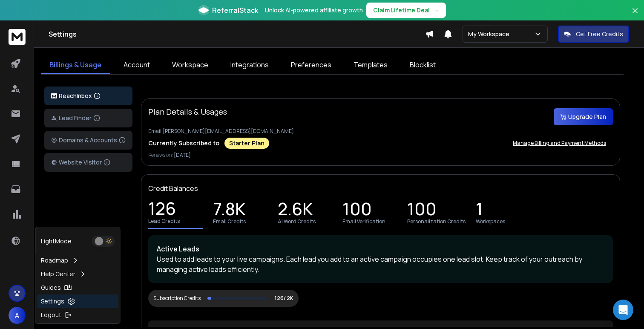  What do you see at coordinates (17, 316) in the screenshot?
I see `span: A` at bounding box center [17, 316].